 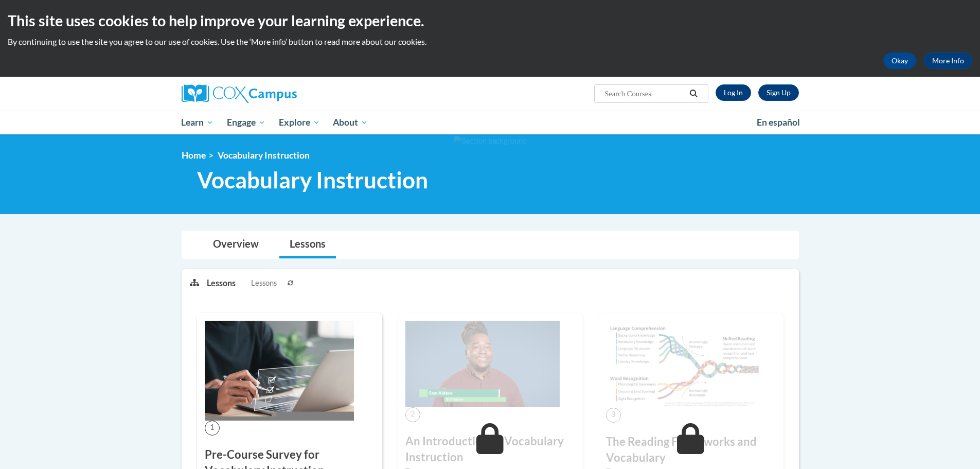 What do you see at coordinates (264, 283) in the screenshot?
I see `span: Lessons` at bounding box center [264, 283].